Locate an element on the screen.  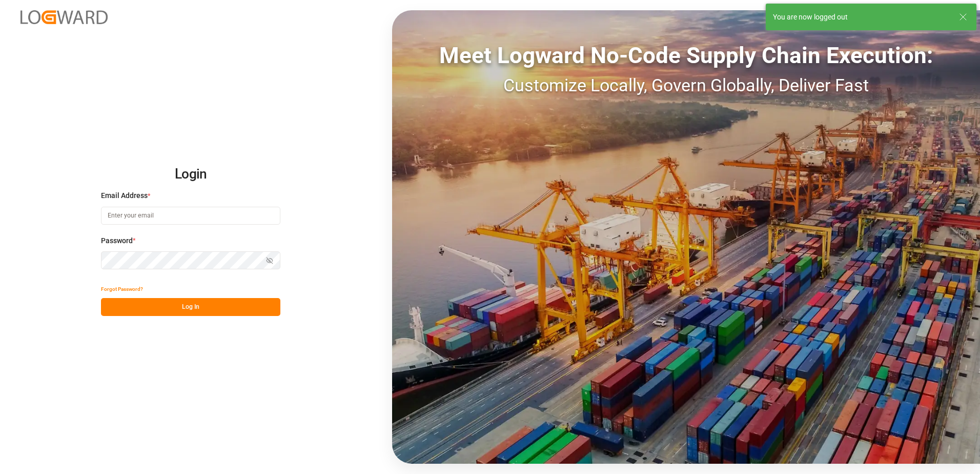
button: Forgot Password? is located at coordinates (122, 289).